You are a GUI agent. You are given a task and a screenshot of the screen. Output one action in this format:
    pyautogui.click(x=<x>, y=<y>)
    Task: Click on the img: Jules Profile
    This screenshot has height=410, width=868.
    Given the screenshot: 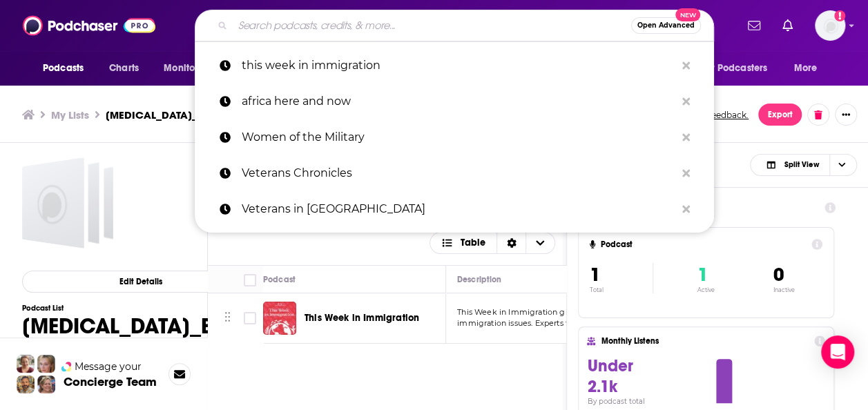 What is the action you would take?
    pyautogui.click(x=47, y=364)
    